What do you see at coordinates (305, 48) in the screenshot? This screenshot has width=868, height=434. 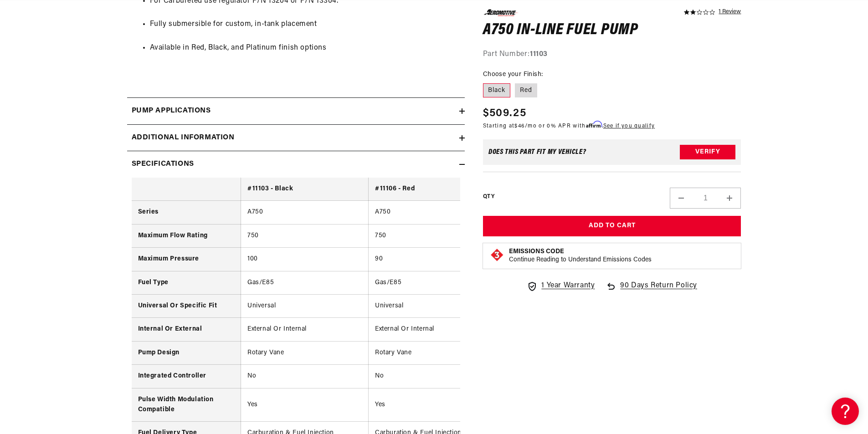 I see `li: Available in Red, Black, and Platinum finish options` at bounding box center [305, 48].